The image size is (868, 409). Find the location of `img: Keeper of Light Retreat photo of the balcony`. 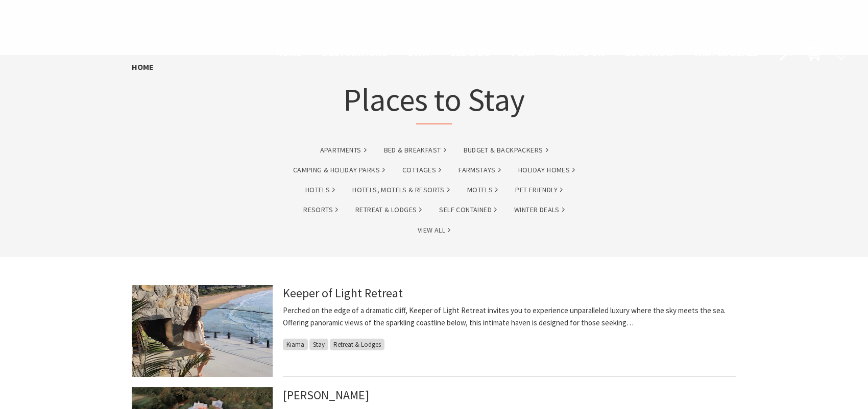

img: Keeper of Light Retreat photo of the balcony is located at coordinates (202, 332).